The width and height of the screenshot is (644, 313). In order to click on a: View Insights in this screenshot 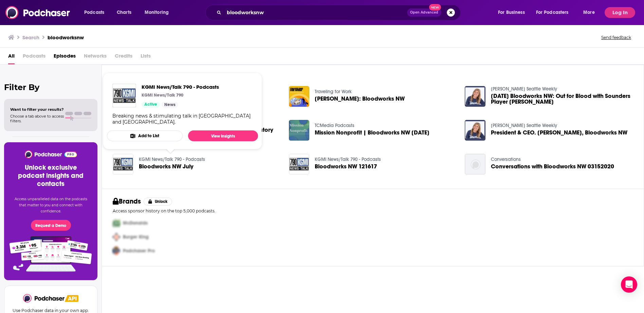, I will do `click(223, 136)`.